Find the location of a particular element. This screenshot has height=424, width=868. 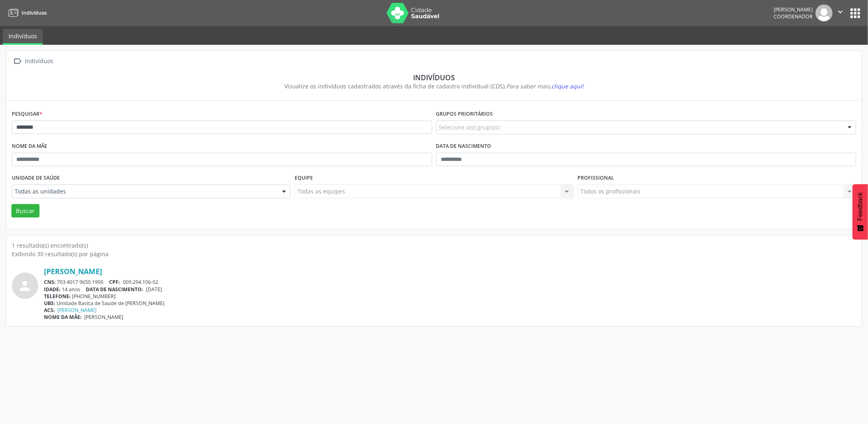

div: 703 4017 9650 1900 is located at coordinates (450, 282).